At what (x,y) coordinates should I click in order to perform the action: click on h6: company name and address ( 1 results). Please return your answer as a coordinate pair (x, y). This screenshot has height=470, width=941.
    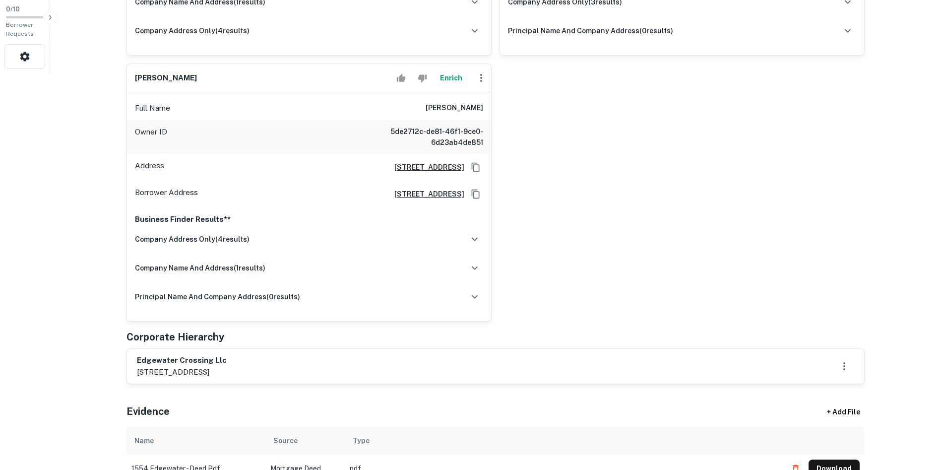
    Looking at the image, I should click on (200, 268).